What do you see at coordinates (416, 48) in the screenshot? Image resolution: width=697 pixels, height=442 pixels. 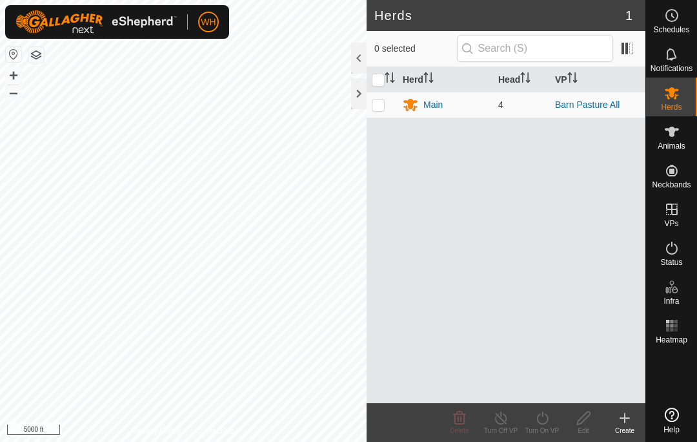 I see `span: 0 selected` at bounding box center [416, 48].